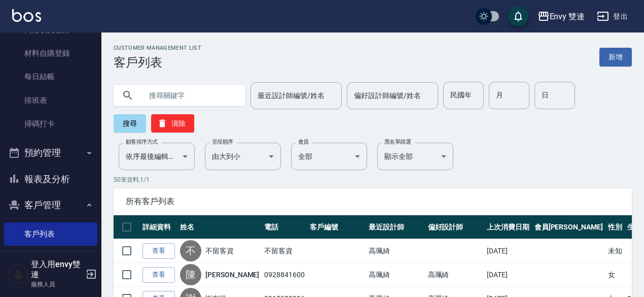  Describe the element at coordinates (337, 227) in the screenshot. I see `th: 客戶編號` at that location.